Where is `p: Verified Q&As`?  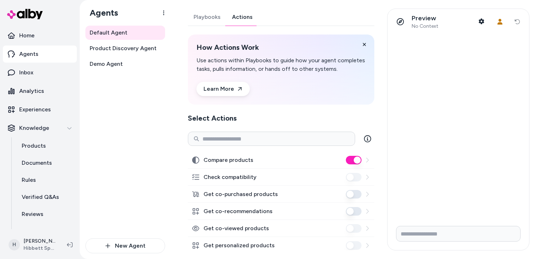 p: Verified Q&As is located at coordinates (40, 197).